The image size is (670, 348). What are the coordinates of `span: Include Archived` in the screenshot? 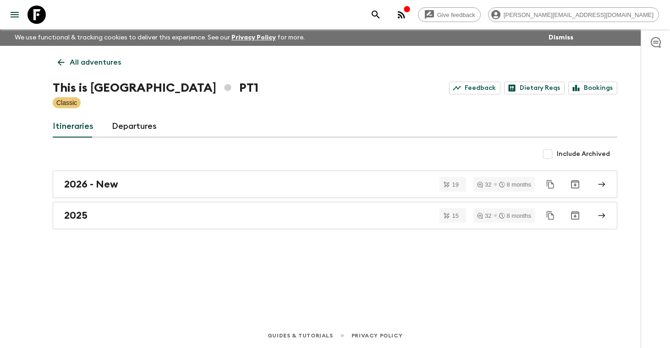 It's located at (584, 154).